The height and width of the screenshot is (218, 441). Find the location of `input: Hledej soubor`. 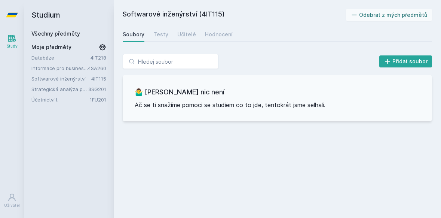

input: Hledej soubor is located at coordinates (171, 61).